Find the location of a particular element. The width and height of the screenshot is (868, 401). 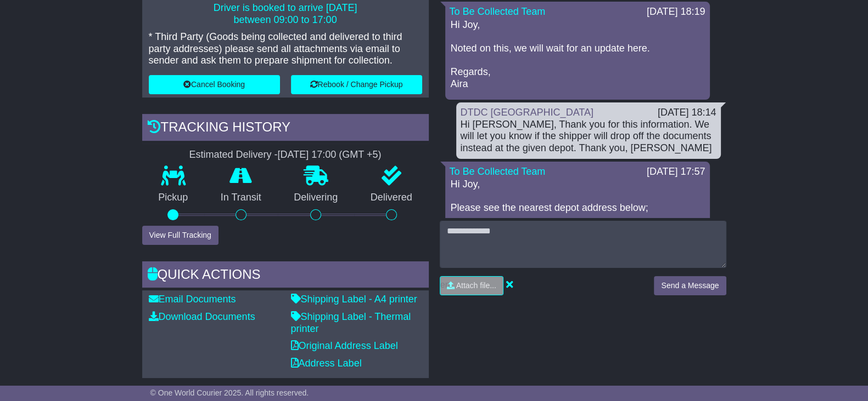

p: * Third Party (Goods being collected and delivered to third party addresses) please send all atta... is located at coordinates (285, 49).